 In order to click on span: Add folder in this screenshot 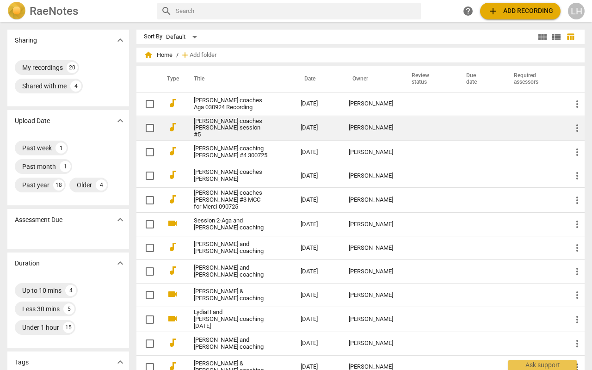, I will do `click(203, 55)`.